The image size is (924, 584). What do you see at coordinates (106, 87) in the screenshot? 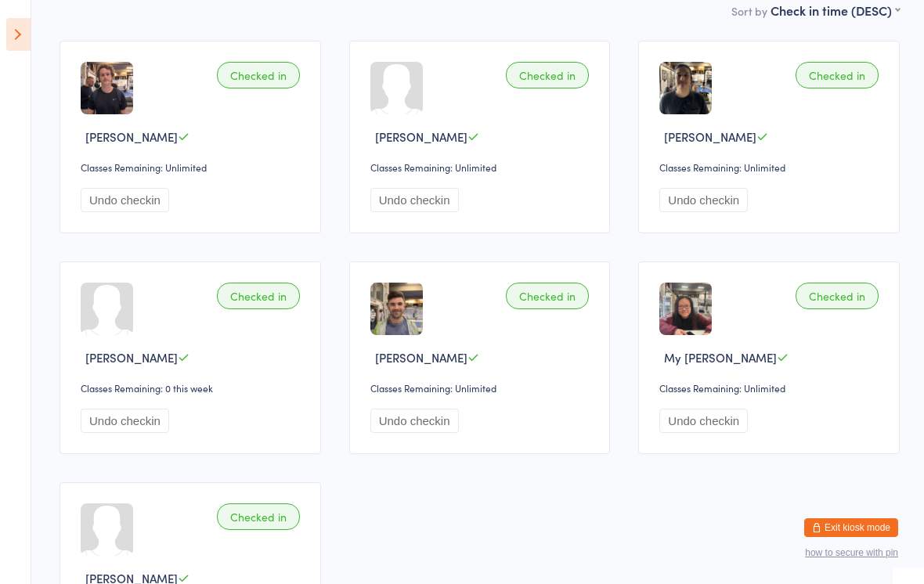
I see `img: image1755501042.png` at bounding box center [106, 87].